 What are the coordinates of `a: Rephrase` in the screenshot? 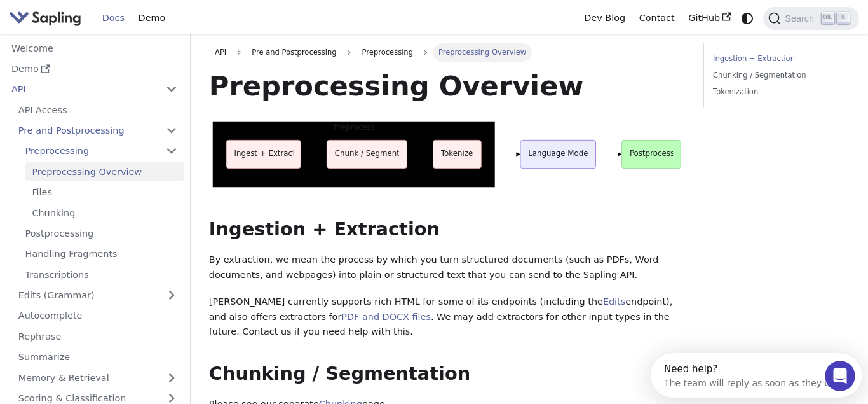 It's located at (98, 336).